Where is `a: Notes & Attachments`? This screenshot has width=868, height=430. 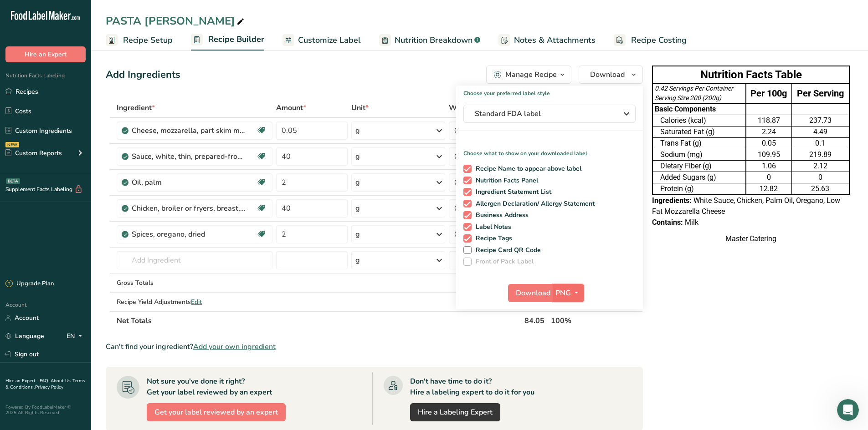
a: Notes & Attachments is located at coordinates (547, 40).